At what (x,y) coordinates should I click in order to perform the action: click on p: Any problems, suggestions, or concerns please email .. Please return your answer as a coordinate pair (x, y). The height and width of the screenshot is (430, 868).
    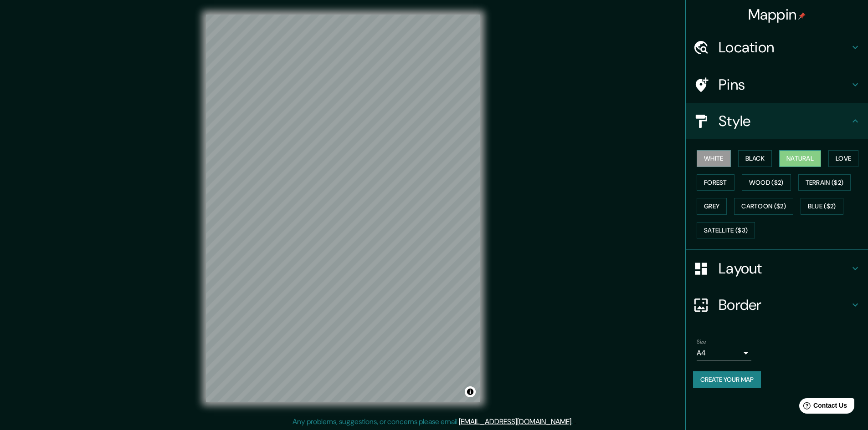
    Looking at the image, I should click on (432, 422).